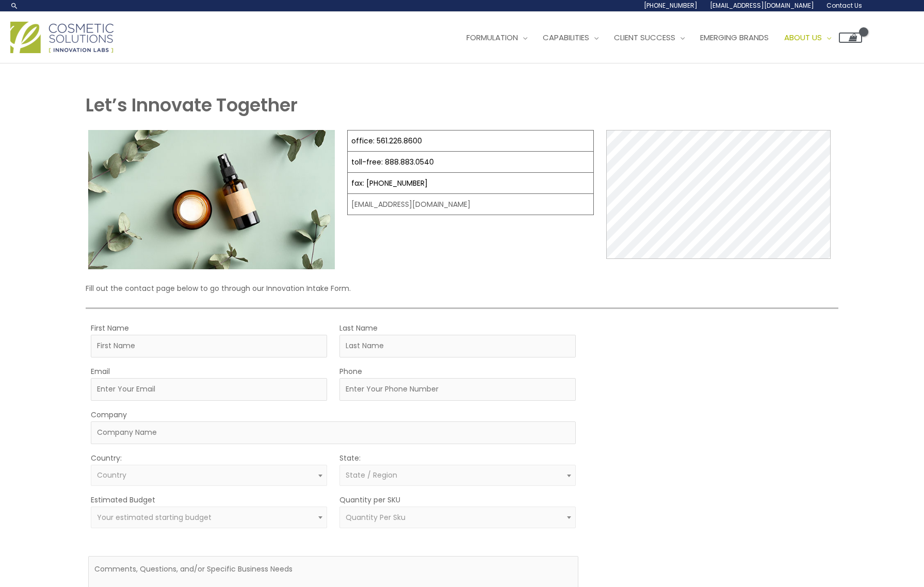 This screenshot has height=587, width=924. Describe the element at coordinates (110, 328) in the screenshot. I see `label: First Name` at that location.